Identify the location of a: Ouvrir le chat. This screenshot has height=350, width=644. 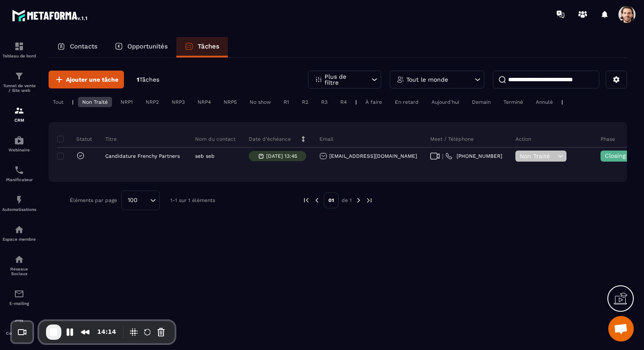
(621, 329).